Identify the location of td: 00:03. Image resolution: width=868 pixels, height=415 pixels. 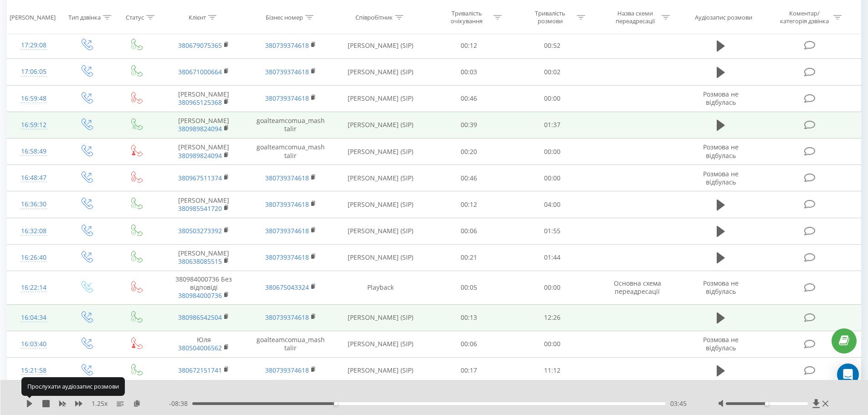
(469, 72).